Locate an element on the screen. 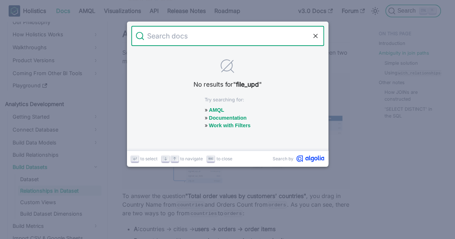 The image size is (455, 239). button: Documentation is located at coordinates (228, 118).